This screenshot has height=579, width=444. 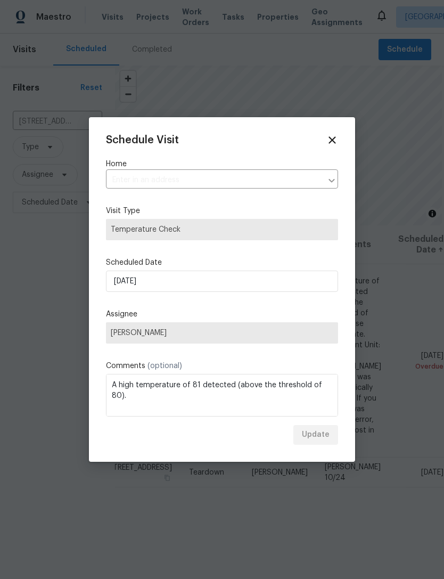 What do you see at coordinates (222, 164) in the screenshot?
I see `label: Home` at bounding box center [222, 164].